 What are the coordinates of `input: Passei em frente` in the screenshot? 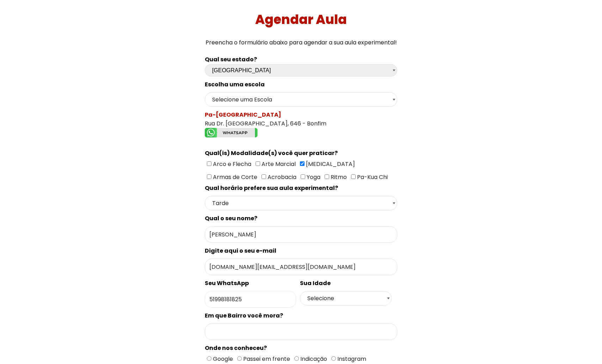 It's located at (239, 358).